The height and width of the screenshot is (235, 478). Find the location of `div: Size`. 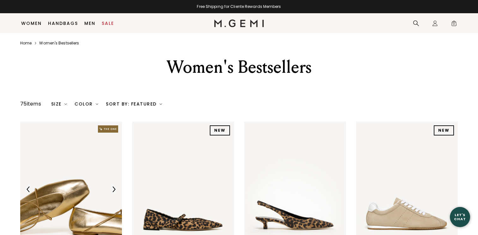

div: Size is located at coordinates (59, 104).